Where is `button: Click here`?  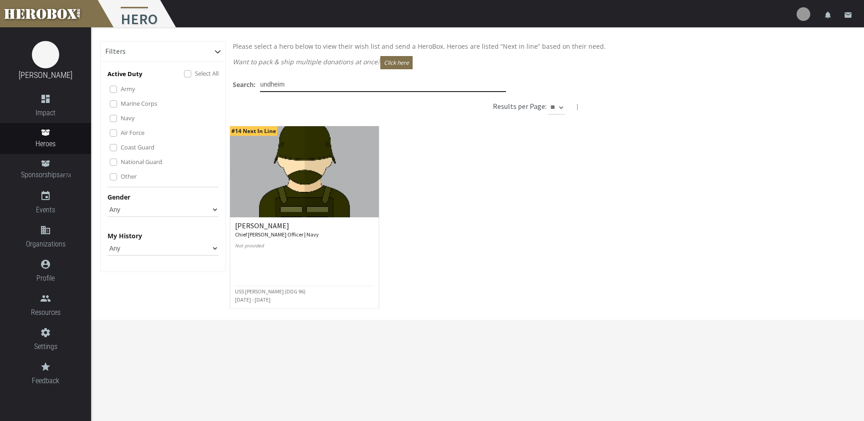 button: Click here is located at coordinates (396, 62).